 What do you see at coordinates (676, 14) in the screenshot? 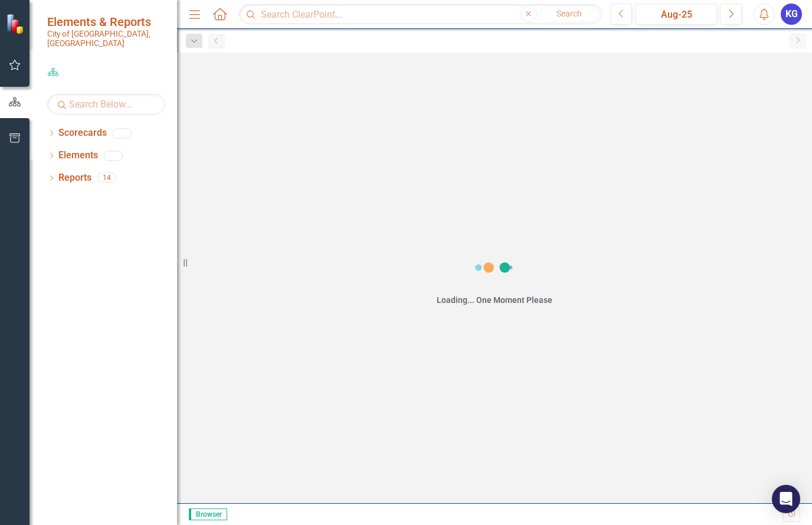
I see `button: Aug-25` at bounding box center [676, 14].